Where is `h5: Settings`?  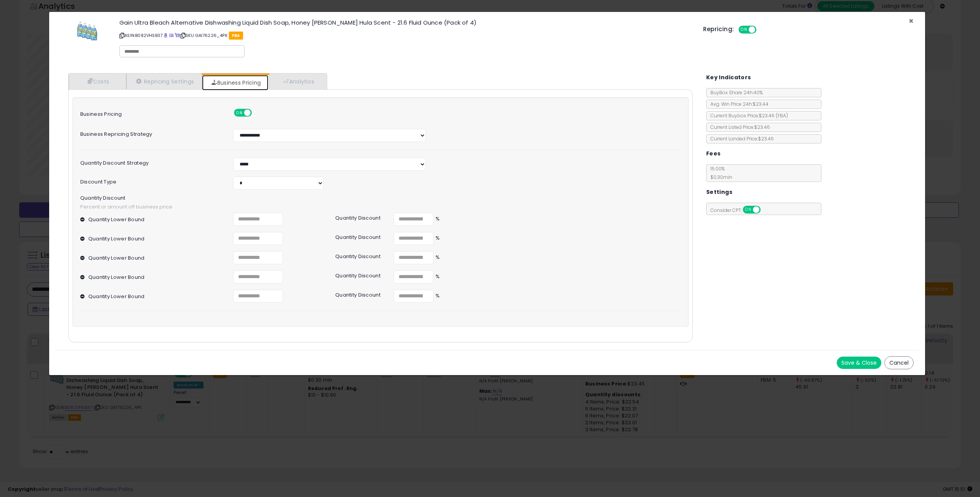 h5: Settings is located at coordinates (719, 192).